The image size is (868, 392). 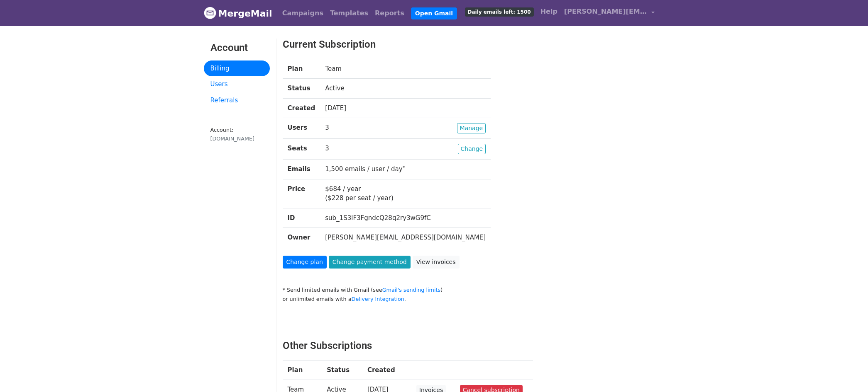 What do you see at coordinates (302, 14) in the screenshot?
I see `a: Campaigns` at bounding box center [302, 14].